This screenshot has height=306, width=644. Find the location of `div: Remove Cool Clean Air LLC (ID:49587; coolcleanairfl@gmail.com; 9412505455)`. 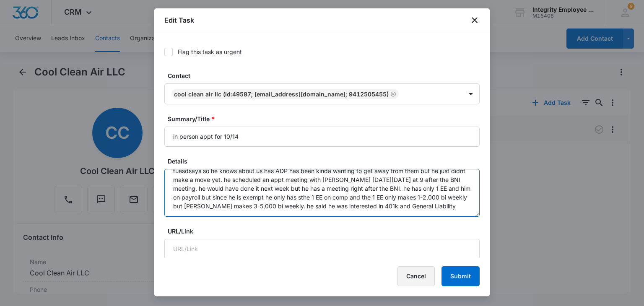

div: Remove Cool Clean Air LLC (ID:49587; coolcleanairfl@gmail.com; 9412505455) is located at coordinates (392, 94).